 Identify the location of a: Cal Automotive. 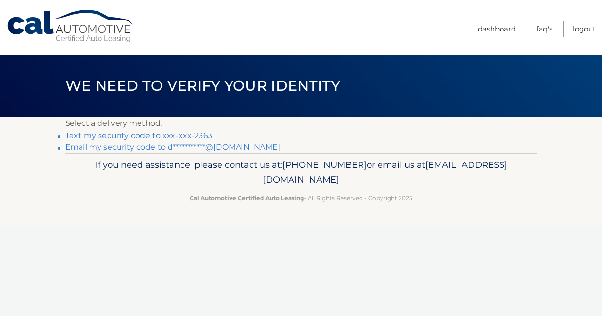
(70, 26).